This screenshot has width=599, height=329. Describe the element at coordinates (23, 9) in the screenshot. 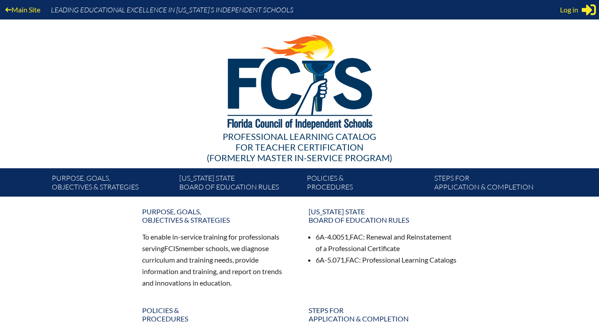

I see `a: Main Site` at that location.